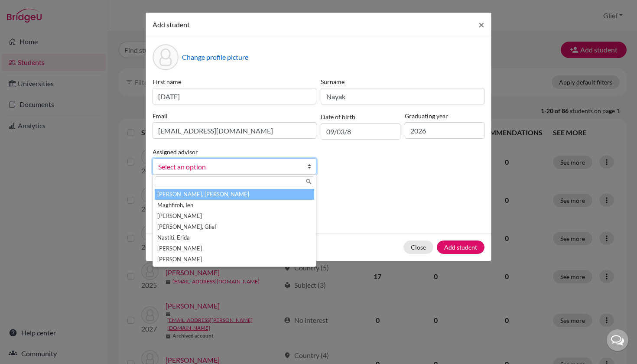  Describe the element at coordinates (175, 152) in the screenshot. I see `label: Assigned advisor` at that location.